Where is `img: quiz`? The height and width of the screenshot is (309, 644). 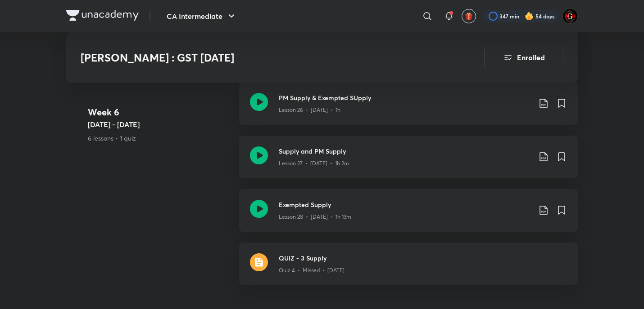 img: quiz is located at coordinates (259, 263).